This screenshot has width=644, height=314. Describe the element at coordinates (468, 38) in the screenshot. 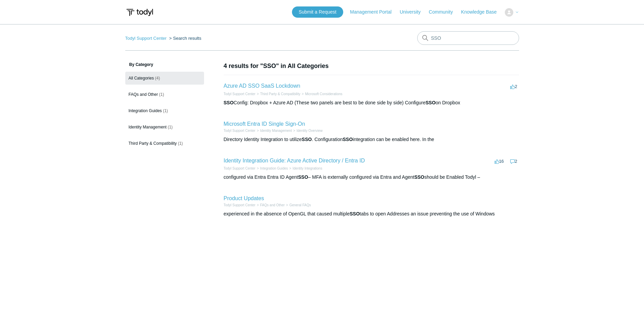

I see `input: Search` at that location.